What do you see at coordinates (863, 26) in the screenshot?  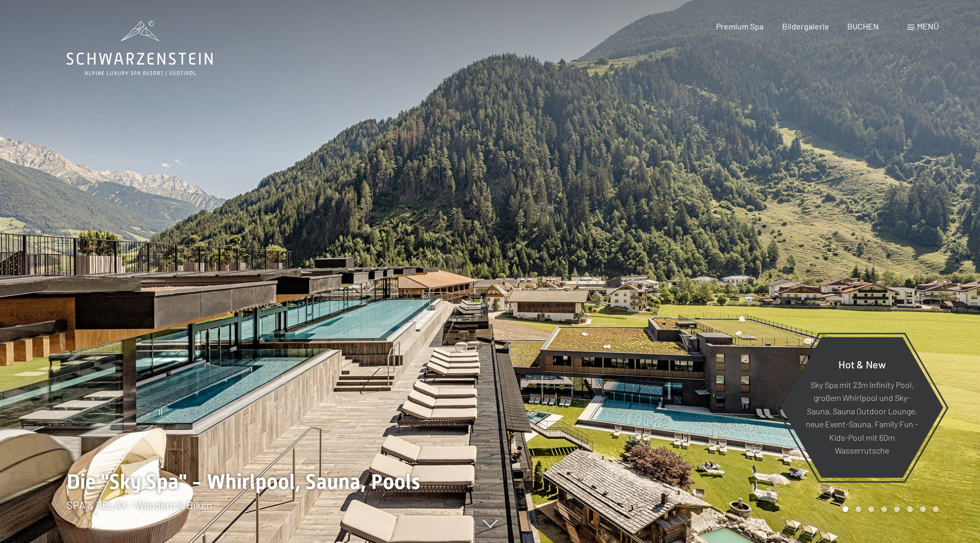 I see `a: BUCHEN` at bounding box center [863, 26].